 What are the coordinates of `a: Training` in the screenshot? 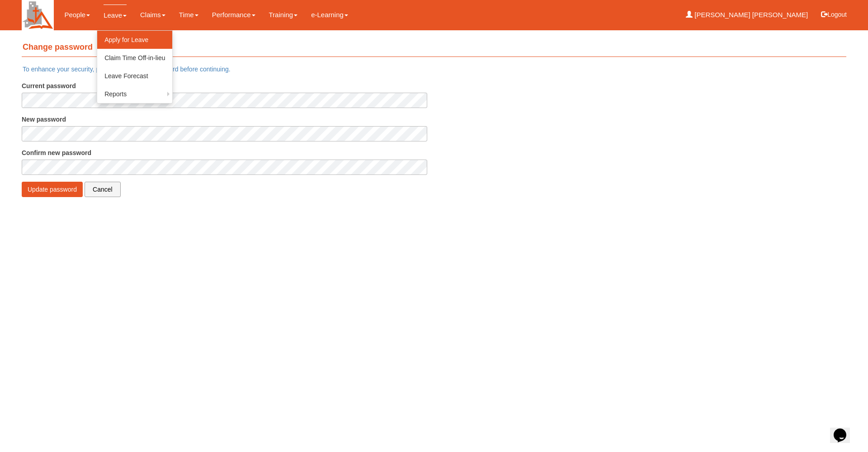 It's located at (283, 15).